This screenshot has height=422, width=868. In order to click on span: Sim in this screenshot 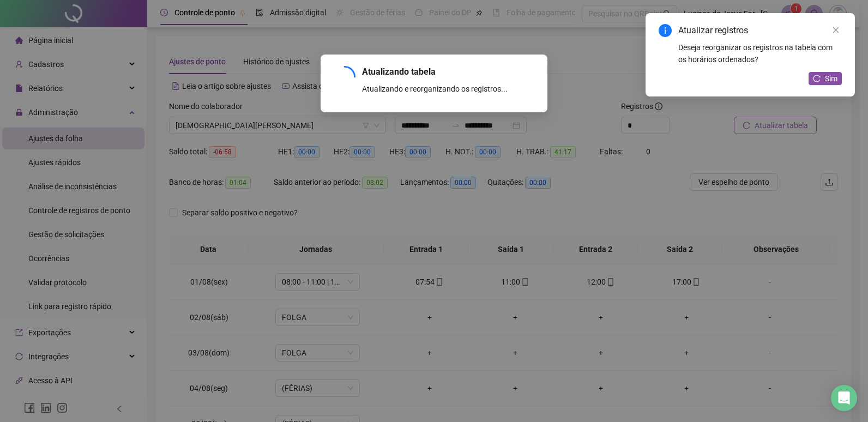, I will do `click(831, 78)`.